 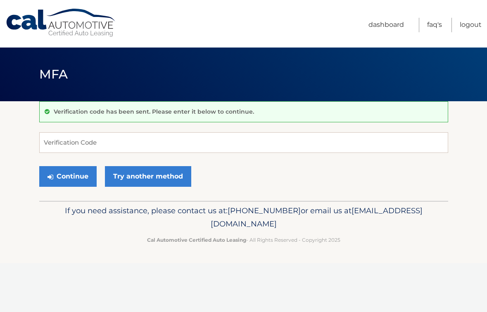 I want to click on span: MFA, so click(x=54, y=74).